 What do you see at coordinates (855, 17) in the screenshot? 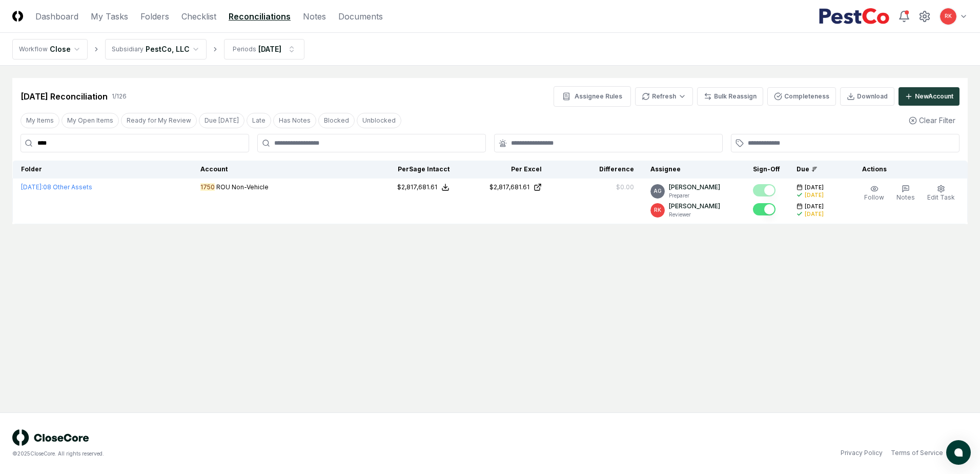
I see `img: PestCo logo` at bounding box center [855, 17].